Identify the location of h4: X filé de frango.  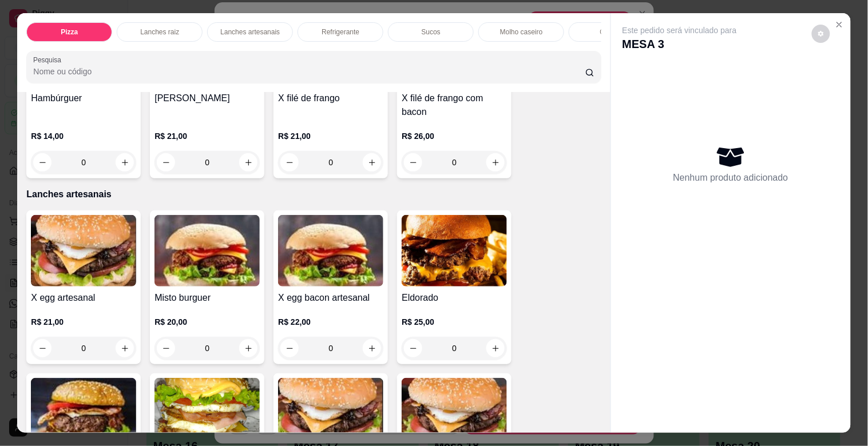
(331, 98).